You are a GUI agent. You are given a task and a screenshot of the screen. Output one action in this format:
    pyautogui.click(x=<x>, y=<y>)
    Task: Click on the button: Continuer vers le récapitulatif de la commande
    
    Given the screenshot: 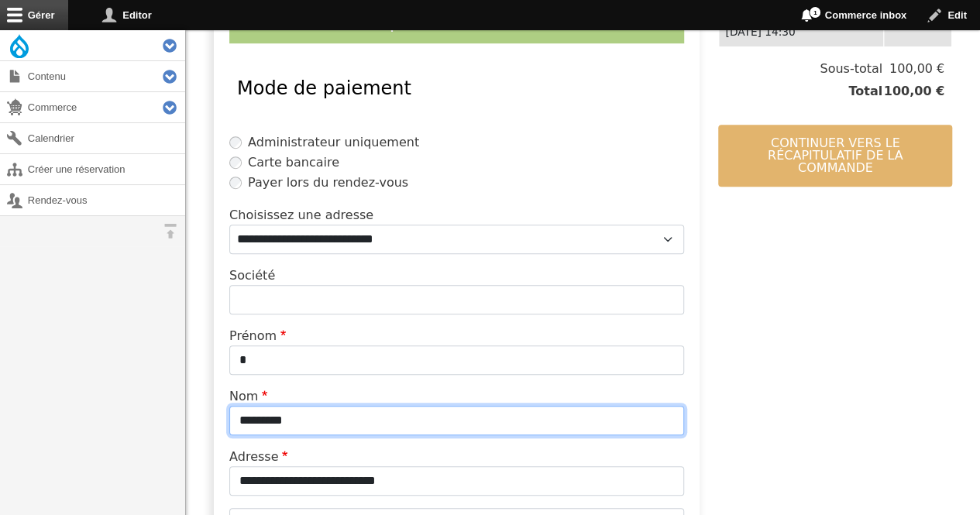 What is the action you would take?
    pyautogui.click(x=835, y=156)
    